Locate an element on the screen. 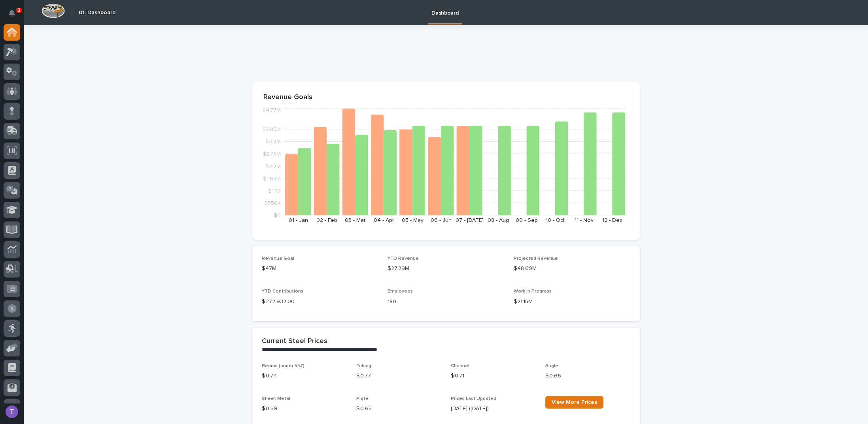 The height and width of the screenshot is (424, 868). p: $ 0.65 is located at coordinates (399, 409).